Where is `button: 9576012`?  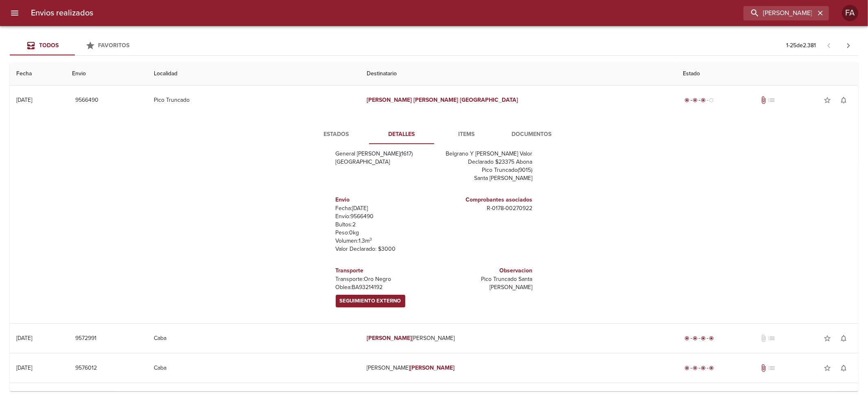
button: 9576012 is located at coordinates (86, 368).